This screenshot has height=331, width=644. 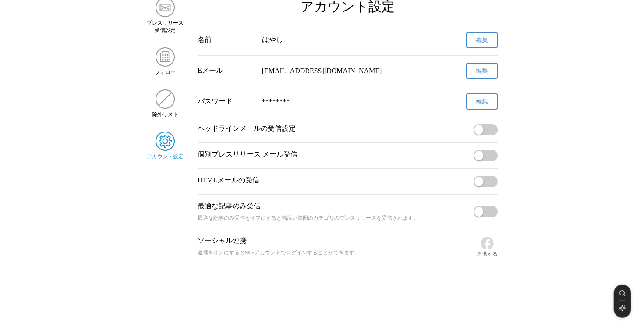 I want to click on p: HTMLメールの受信, so click(x=334, y=180).